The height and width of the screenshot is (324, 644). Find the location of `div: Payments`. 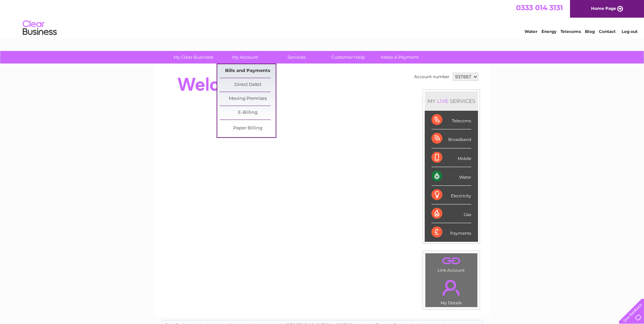

div: Payments is located at coordinates (452, 232).